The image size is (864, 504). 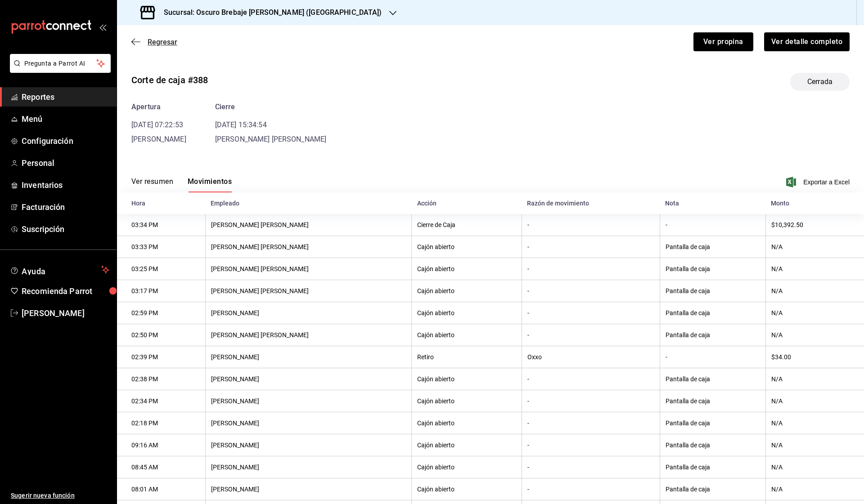 I want to click on span: Sugerir nueva función, so click(x=60, y=495).